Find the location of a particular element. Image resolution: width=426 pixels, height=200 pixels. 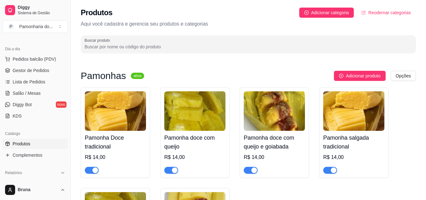

p: Aqui você cadastra e gerencia seu produtos e categorias is located at coordinates (248, 24).